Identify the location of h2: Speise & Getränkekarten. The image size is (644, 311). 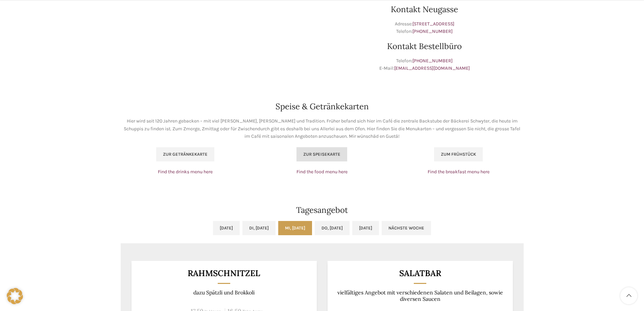
(322, 107).